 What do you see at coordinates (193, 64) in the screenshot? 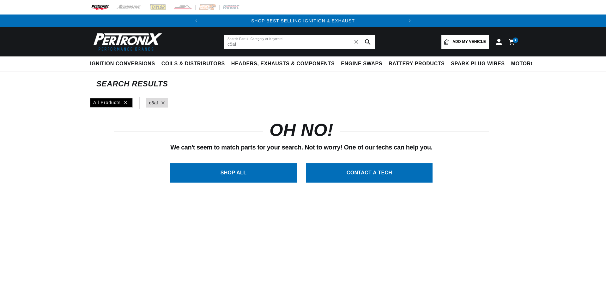
I see `span: Coils & Distributors` at bounding box center [193, 64].